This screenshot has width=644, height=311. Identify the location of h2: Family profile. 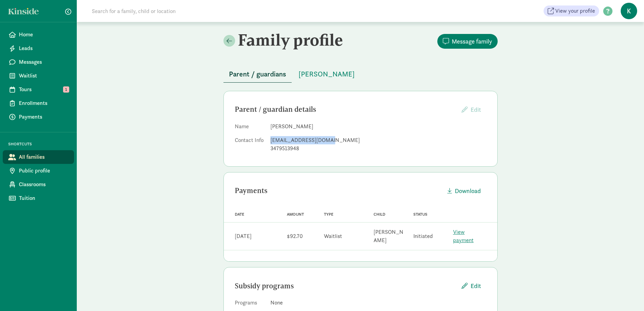
(291, 40).